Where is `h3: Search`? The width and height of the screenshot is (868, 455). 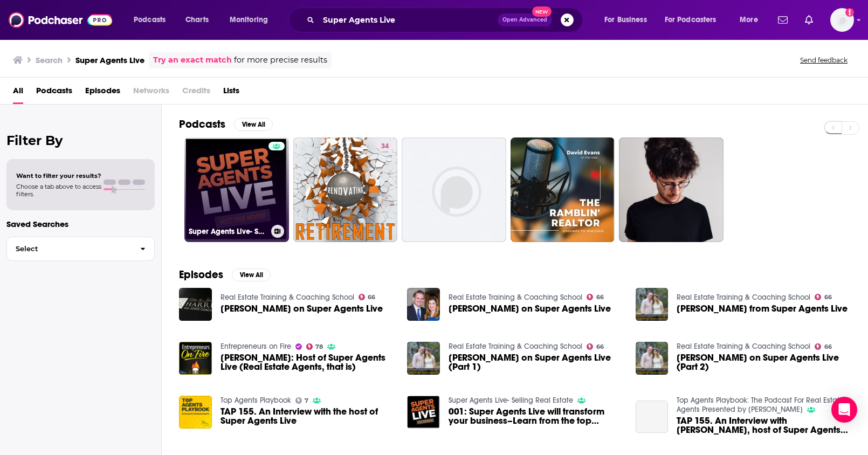
h3: Search is located at coordinates (49, 60).